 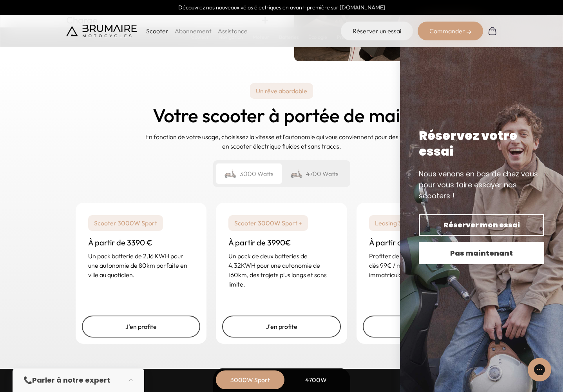 I want to click on div: Commander, so click(x=450, y=31).